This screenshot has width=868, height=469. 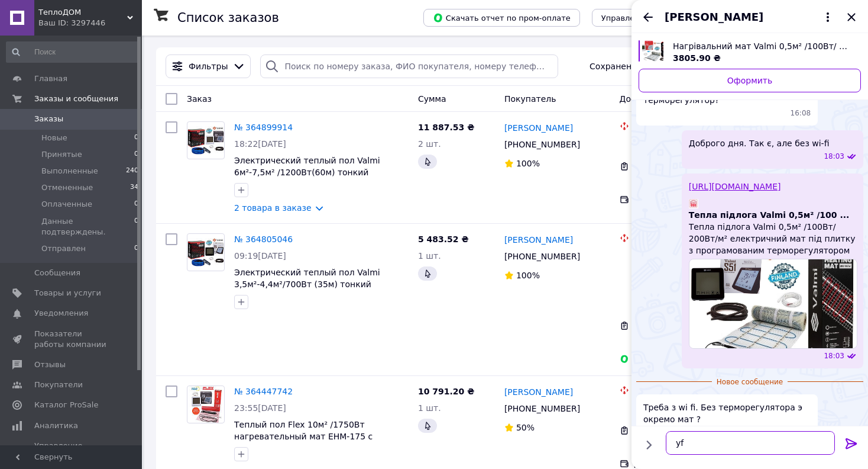 What do you see at coordinates (73, 52) in the screenshot?
I see `input: Поиск` at bounding box center [73, 52].